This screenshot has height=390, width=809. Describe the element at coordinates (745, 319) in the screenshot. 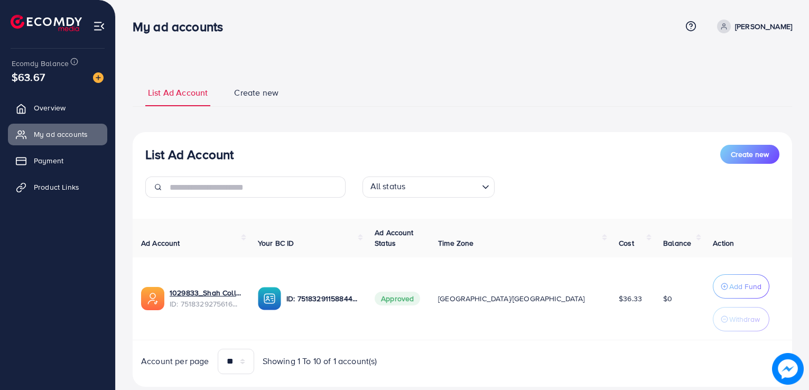

I see `p: Withdraw` at that location.